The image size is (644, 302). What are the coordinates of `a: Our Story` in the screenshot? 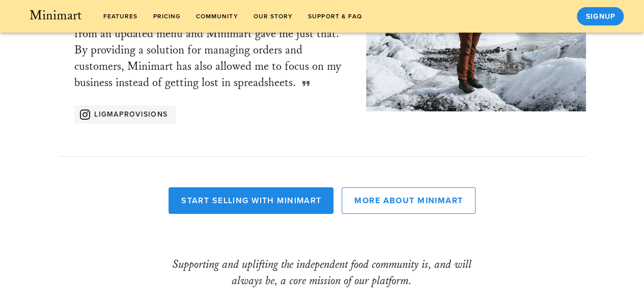 It's located at (273, 17).